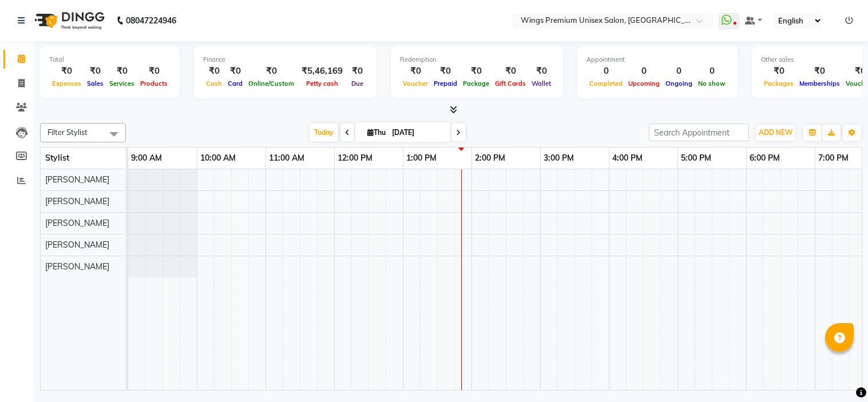 The height and width of the screenshot is (402, 868). I want to click on a: 1:00 PM, so click(421, 158).